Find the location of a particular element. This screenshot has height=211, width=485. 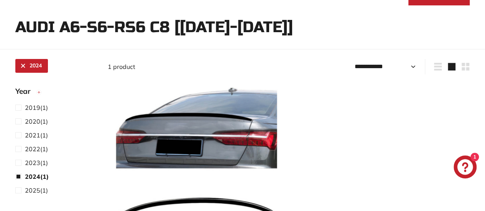

span: Year is located at coordinates (26, 91).